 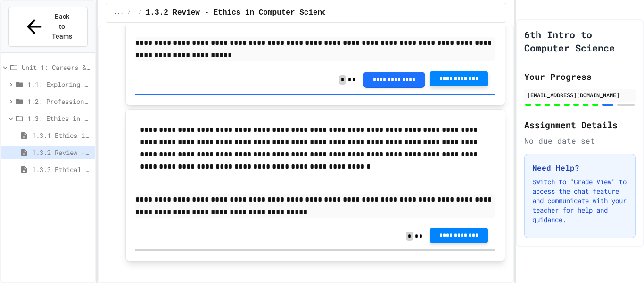 What do you see at coordinates (60, 118) in the screenshot?
I see `span: 1.3: Ethics in Computing` at bounding box center [60, 118].